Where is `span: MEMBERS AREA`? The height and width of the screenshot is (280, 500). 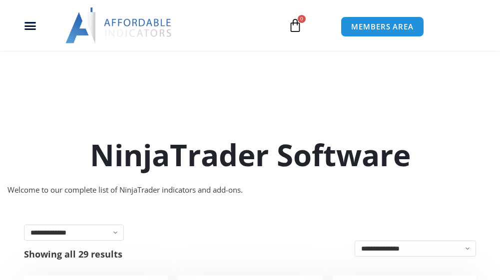
span: MEMBERS AREA is located at coordinates (382, 26).